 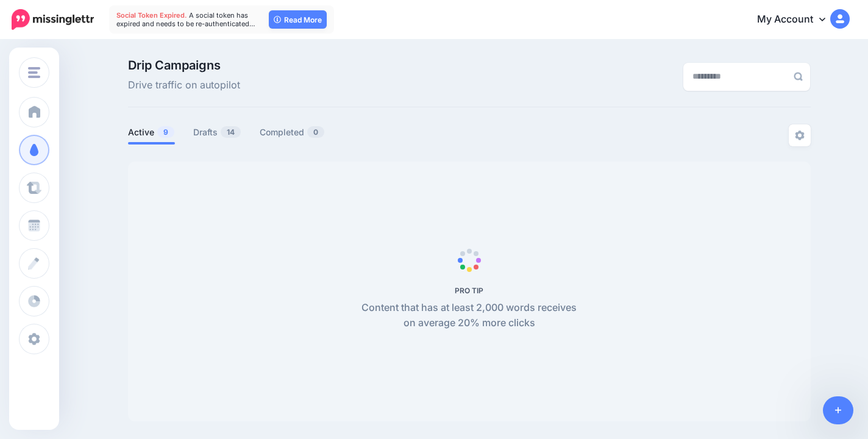 I want to click on a: Read More, so click(x=298, y=20).